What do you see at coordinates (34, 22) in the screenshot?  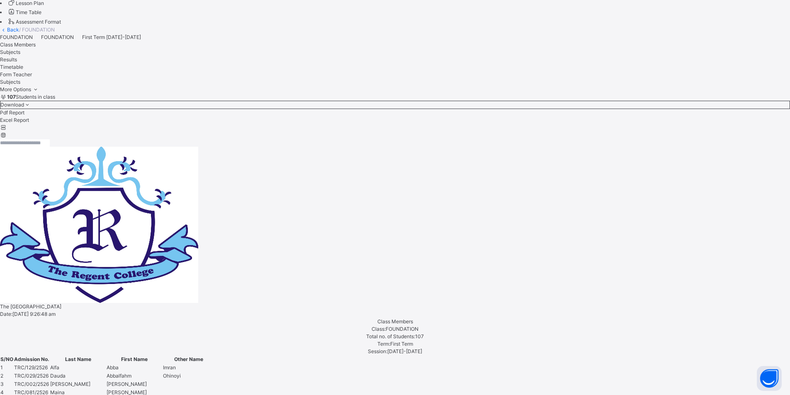 I see `a: Assessment Format` at bounding box center [34, 22].